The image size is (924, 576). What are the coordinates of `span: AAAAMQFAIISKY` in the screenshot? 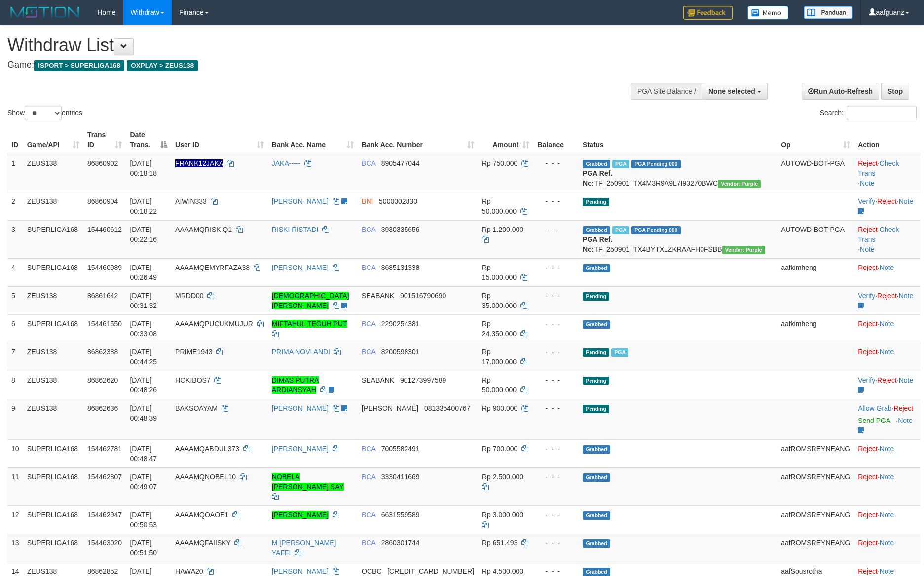 It's located at (203, 543).